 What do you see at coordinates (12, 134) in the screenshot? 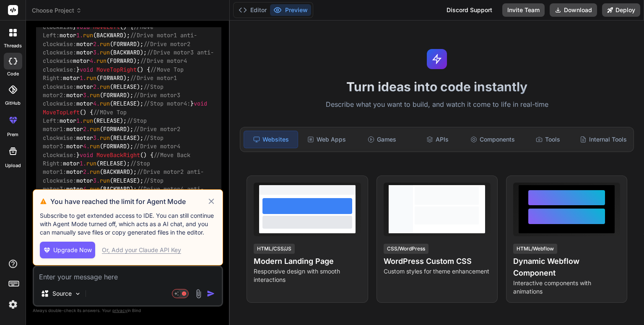
I see `label: prem` at bounding box center [12, 134].